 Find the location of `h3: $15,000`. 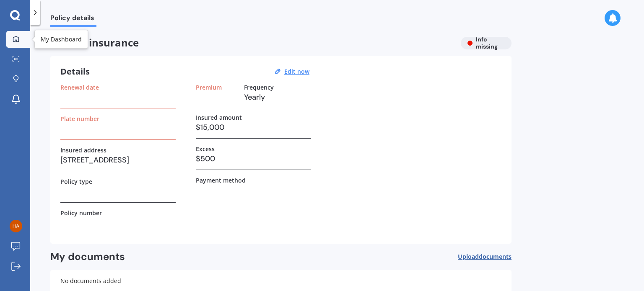

h3: $15,000 is located at coordinates (253, 128).